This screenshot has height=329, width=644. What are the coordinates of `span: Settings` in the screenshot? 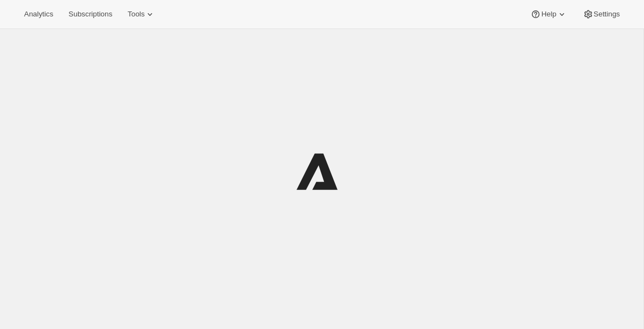 It's located at (607, 14).